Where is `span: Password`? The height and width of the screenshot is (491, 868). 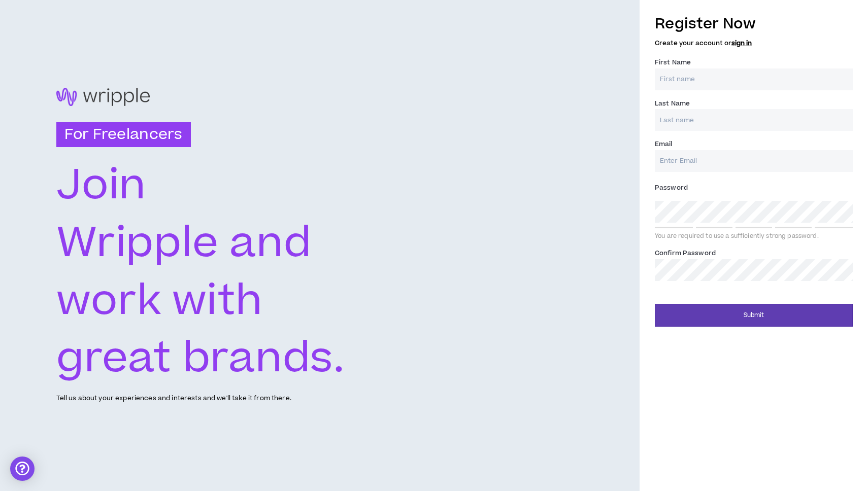
span: Password is located at coordinates (671, 188).